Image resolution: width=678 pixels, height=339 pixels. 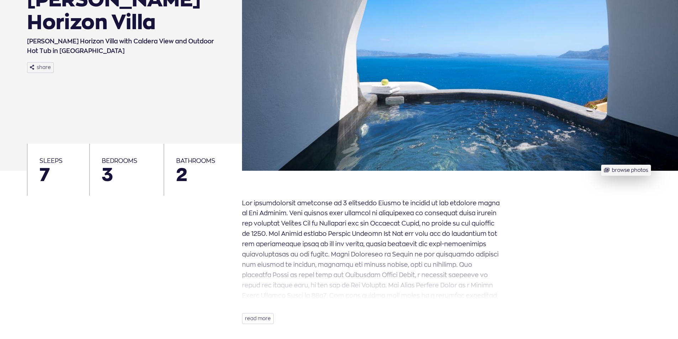 I want to click on span: sleeps, so click(x=51, y=161).